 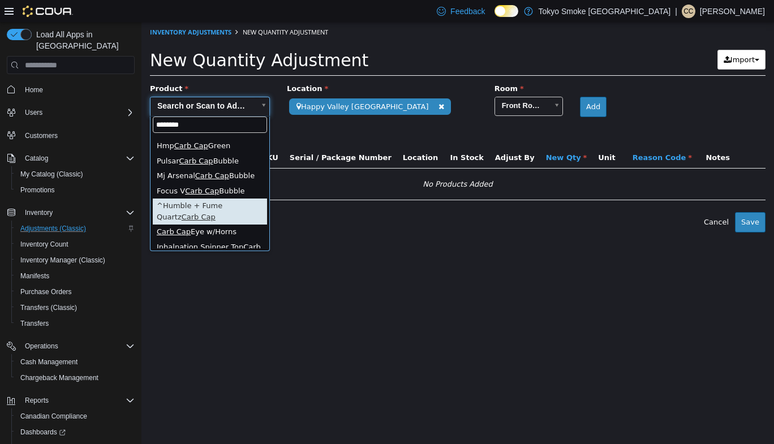 What do you see at coordinates (68, 139) in the screenshot?
I see `div: Pulsar Bubble` at bounding box center [68, 139].